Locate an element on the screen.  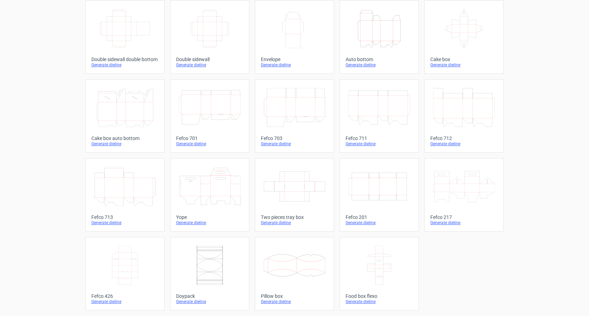
div: Fefco 712 is located at coordinates (464, 138).